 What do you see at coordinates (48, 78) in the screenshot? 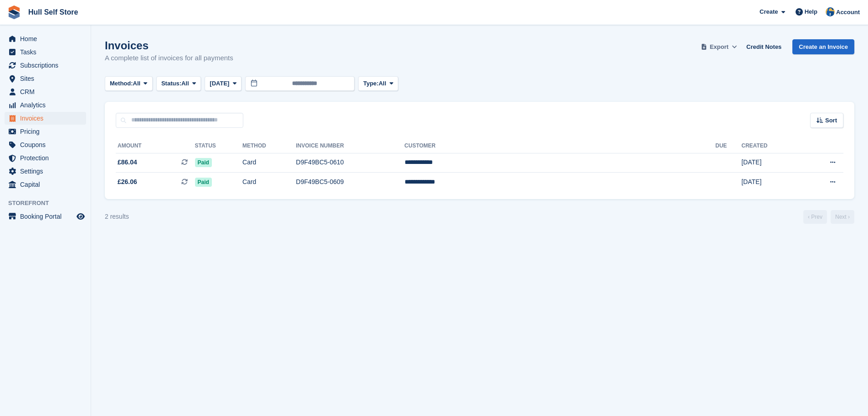
I see `span: Sites` at bounding box center [48, 78].